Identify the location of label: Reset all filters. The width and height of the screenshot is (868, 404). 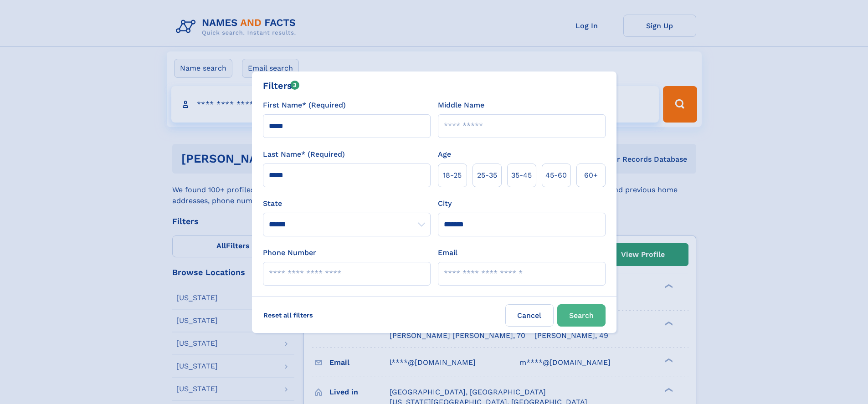
(288, 315).